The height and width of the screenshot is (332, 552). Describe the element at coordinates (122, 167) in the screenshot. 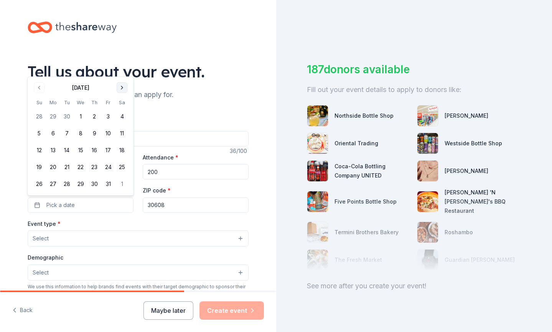

I see `button: 25` at that location.